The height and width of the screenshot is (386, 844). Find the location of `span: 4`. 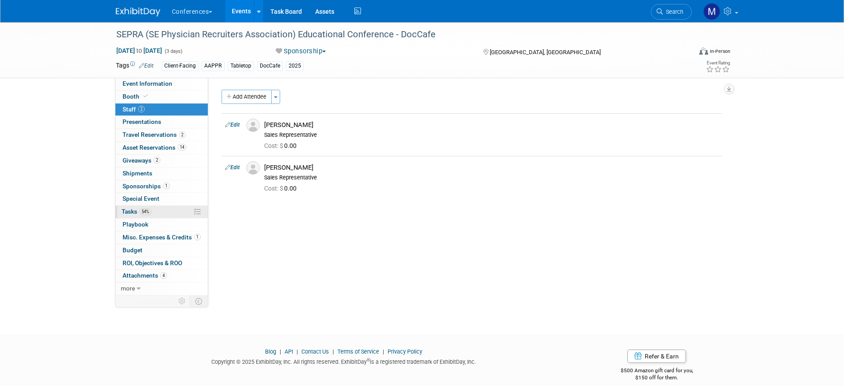

span: 4 is located at coordinates (163, 275).